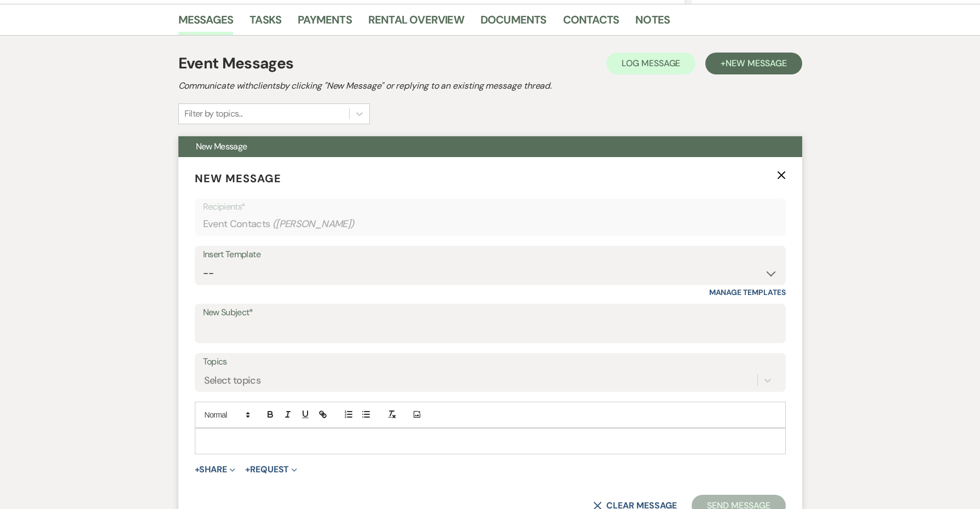 This screenshot has height=509, width=980. What do you see at coordinates (232, 380) in the screenshot?
I see `div: Select topics` at bounding box center [232, 380].